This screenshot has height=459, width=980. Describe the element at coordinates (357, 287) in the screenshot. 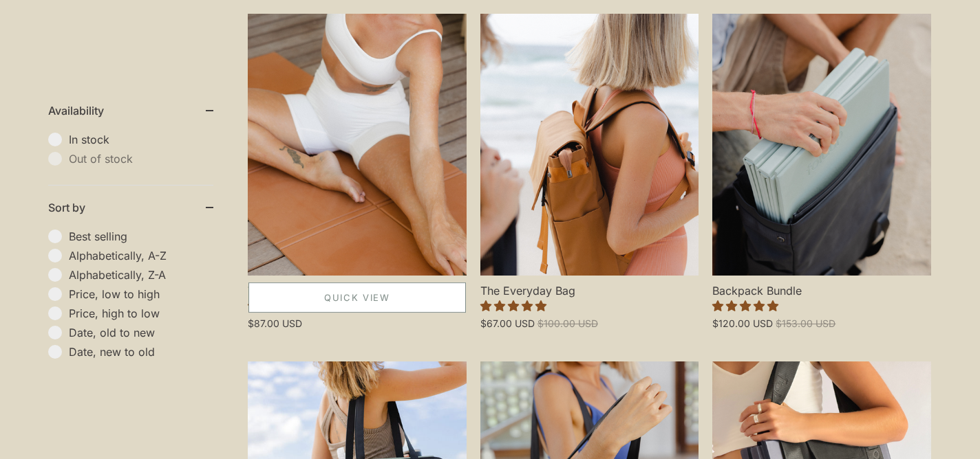

I see `span: The Movement Mat™` at that location.